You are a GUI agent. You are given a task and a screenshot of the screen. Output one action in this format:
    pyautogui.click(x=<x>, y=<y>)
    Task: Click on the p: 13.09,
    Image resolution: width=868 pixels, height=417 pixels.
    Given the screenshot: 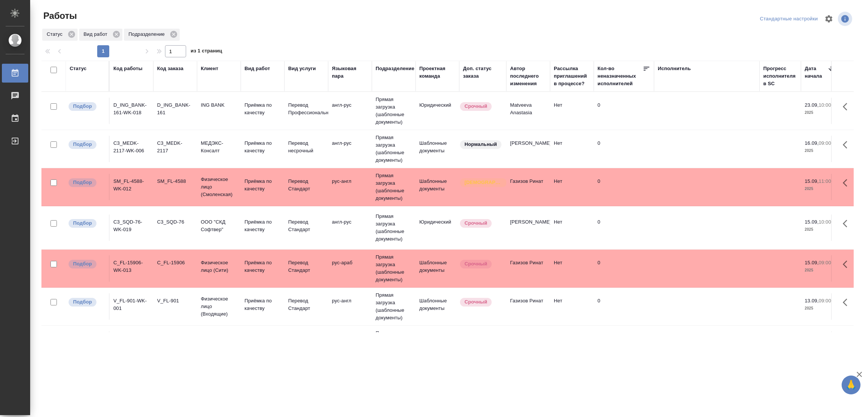 What is the action you would take?
    pyautogui.click(x=811, y=301)
    